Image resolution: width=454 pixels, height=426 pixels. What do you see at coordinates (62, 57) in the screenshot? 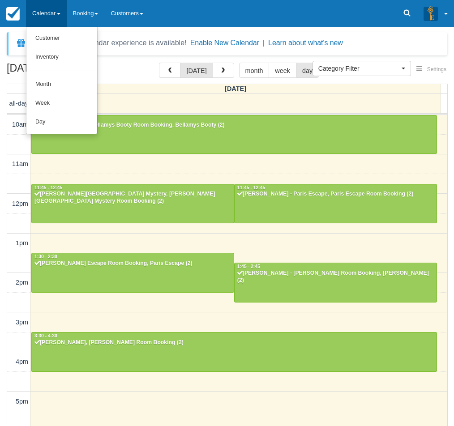
I see `a: Inventory` at bounding box center [62, 57].